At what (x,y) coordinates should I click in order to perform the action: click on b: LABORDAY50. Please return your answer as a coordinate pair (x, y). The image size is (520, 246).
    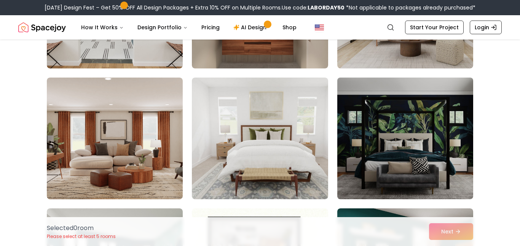
    Looking at the image, I should click on (326, 8).